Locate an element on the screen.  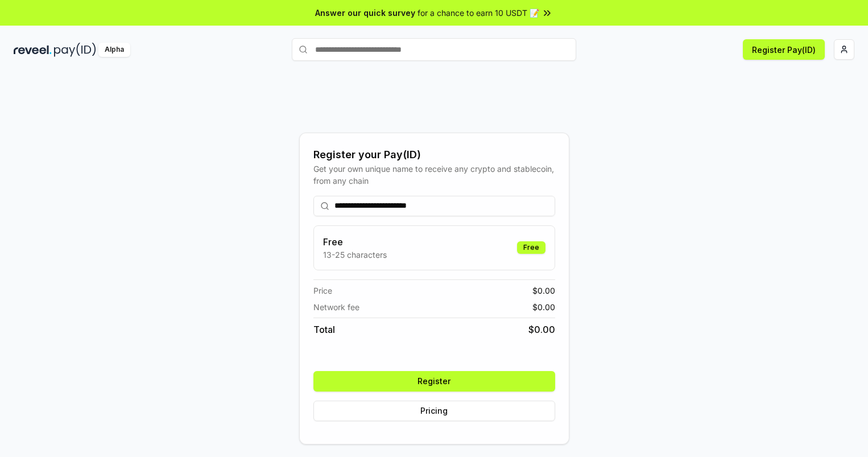
button: Register Pay(ID) is located at coordinates (784, 50).